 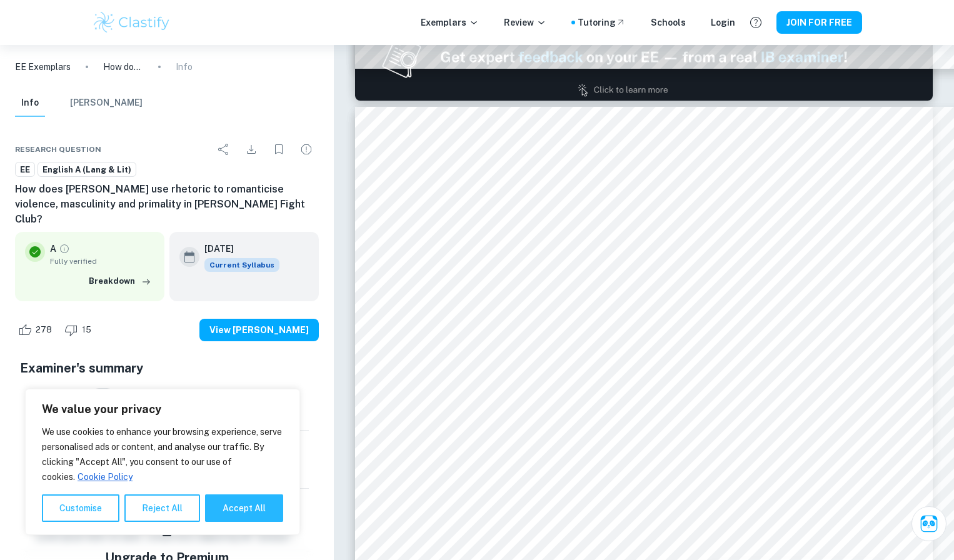 I want to click on button: JOIN FOR FREE, so click(x=819, y=23).